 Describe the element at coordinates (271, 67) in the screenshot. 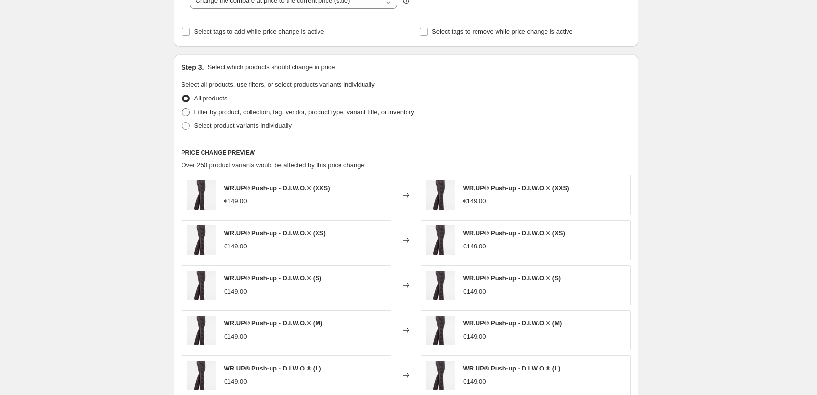

I see `p: Select which products should change in price` at that location.